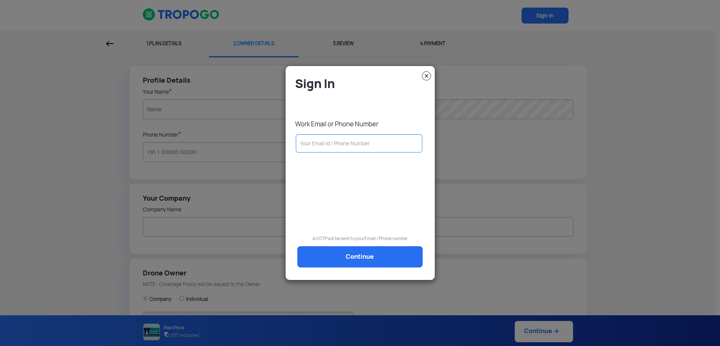 This screenshot has width=720, height=346. What do you see at coordinates (362, 124) in the screenshot?
I see `p: Work Email or Phone Number` at bounding box center [362, 124].